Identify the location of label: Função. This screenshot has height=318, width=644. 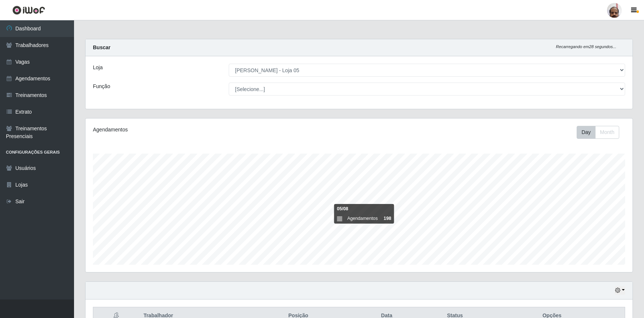
(101, 86).